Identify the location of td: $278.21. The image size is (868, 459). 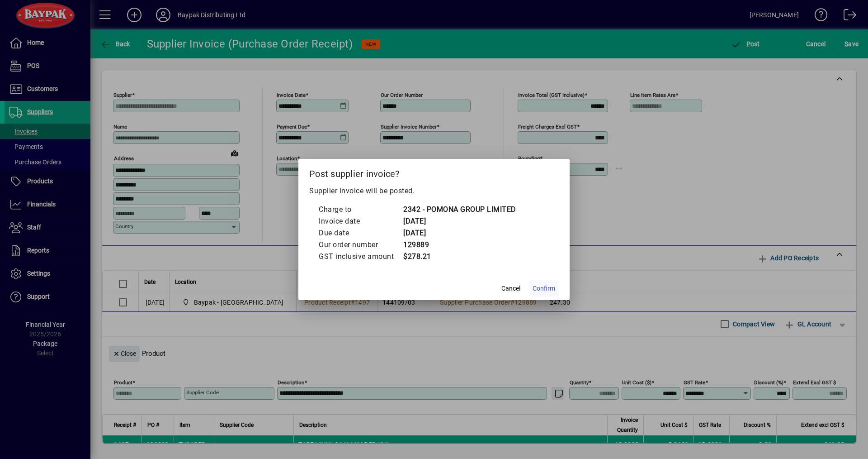
(459, 256).